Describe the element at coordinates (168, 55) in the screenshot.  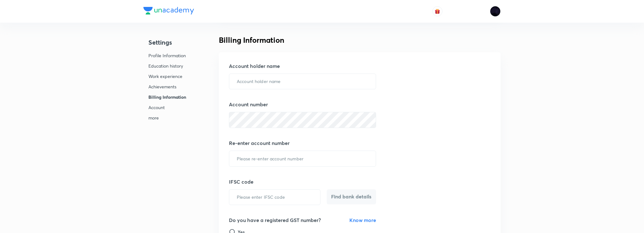
I see `p: Profile Information` at that location.